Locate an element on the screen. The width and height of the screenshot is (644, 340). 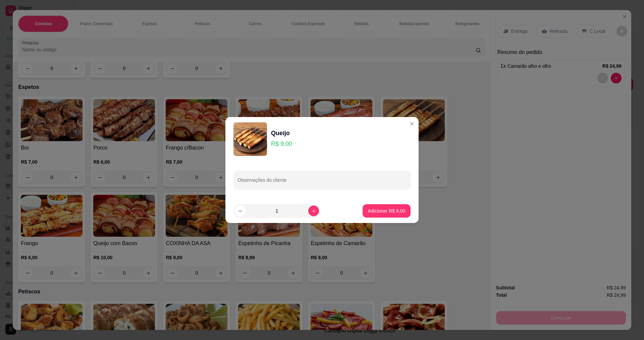
div: Queijo is located at coordinates (281, 133).